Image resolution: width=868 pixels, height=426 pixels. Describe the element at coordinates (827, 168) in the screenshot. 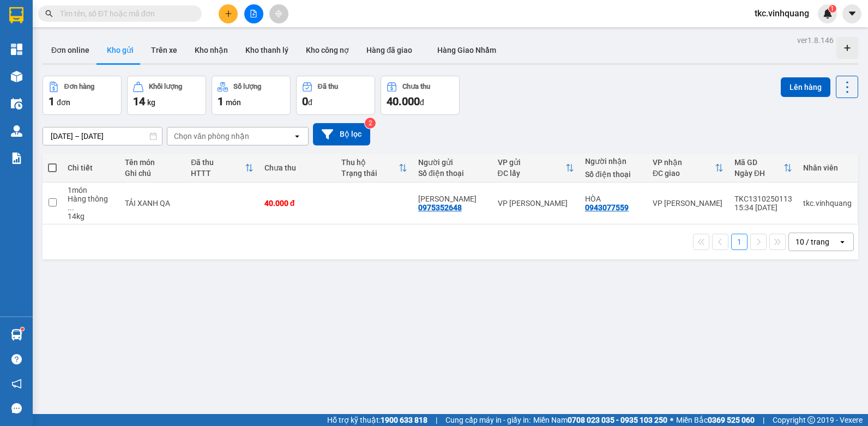

I see `div: Nhân viên` at that location.